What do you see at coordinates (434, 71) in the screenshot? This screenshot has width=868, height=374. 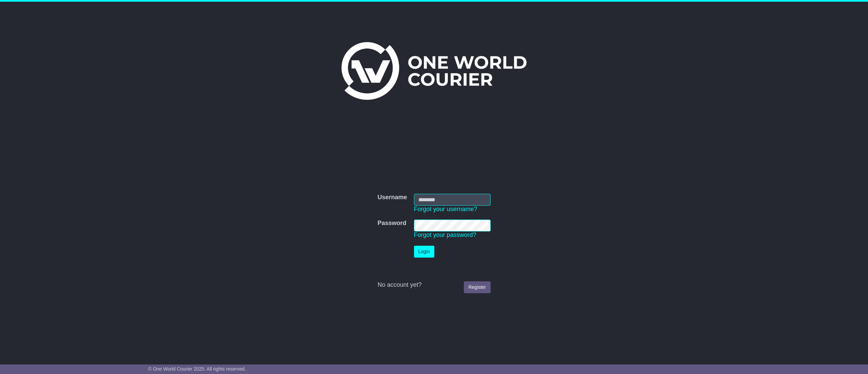 I see `img: One World` at bounding box center [434, 71].